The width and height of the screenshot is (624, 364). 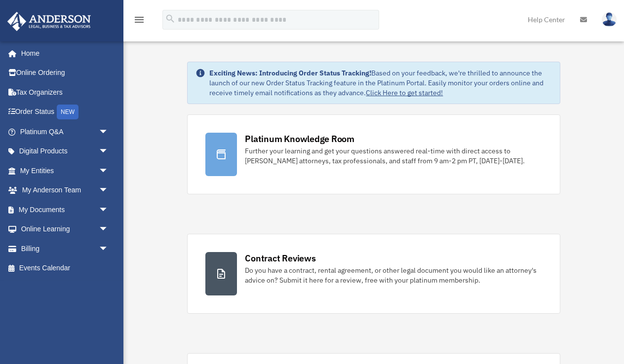 I want to click on i: search, so click(x=170, y=18).